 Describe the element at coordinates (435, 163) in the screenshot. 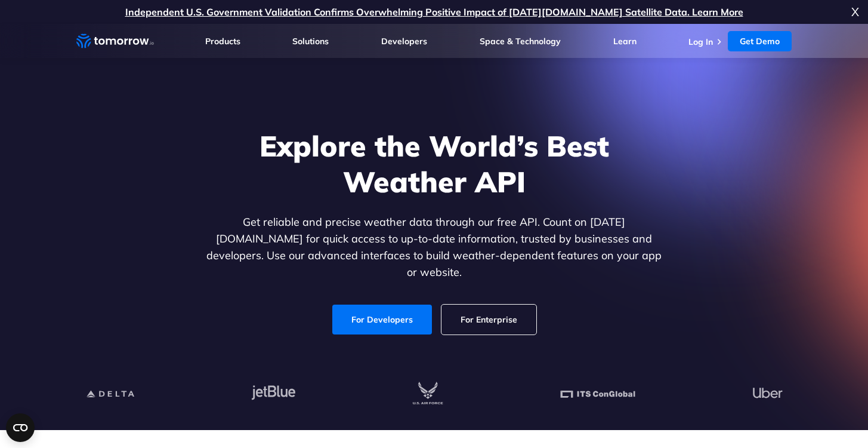

I see `h1: Explore the World’s Best Weather API` at that location.